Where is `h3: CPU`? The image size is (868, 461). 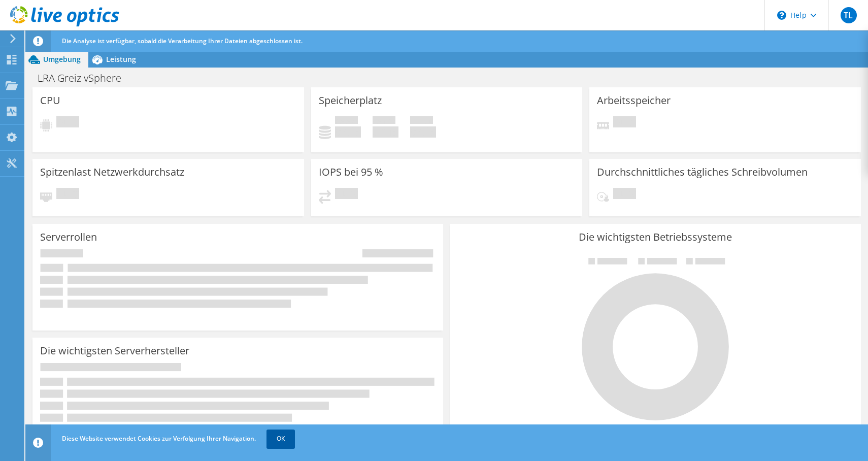 h3: CPU is located at coordinates (51, 100).